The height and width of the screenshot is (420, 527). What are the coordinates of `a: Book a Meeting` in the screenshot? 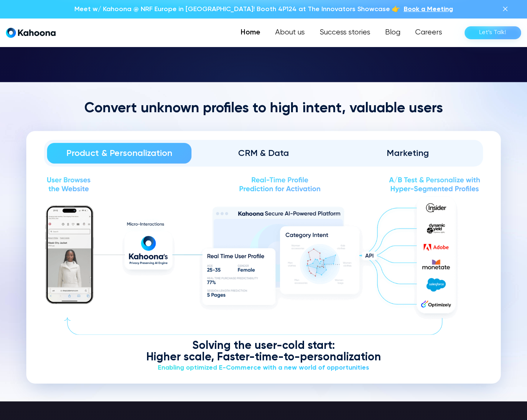 It's located at (428, 9).